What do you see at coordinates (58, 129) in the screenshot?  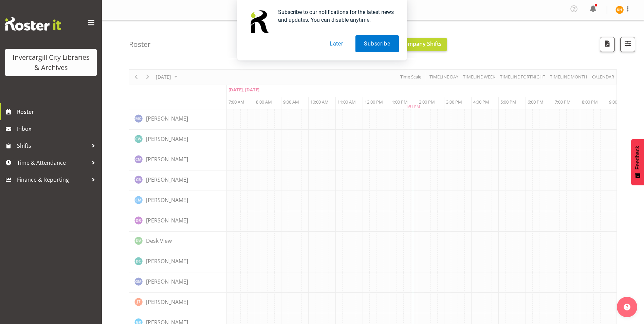 I see `span: Inbox` at bounding box center [58, 129].